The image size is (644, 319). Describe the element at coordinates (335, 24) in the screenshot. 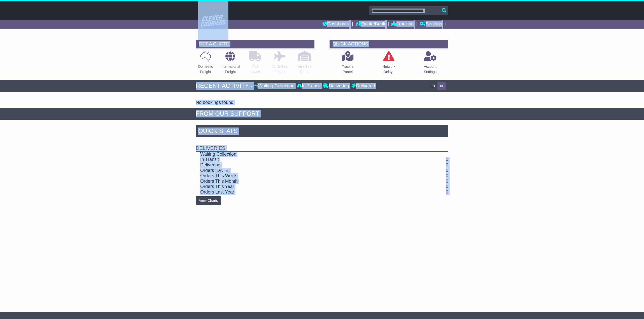

I see `a: Dashboard` at that location.